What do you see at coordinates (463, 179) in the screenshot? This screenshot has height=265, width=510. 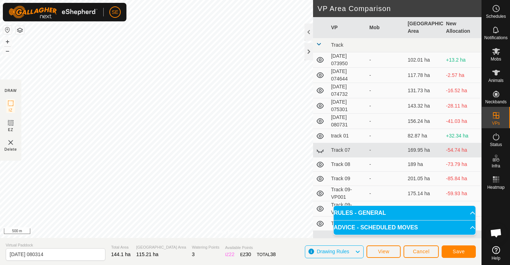 I see `td: -85.84 ha` at bounding box center [463, 179].